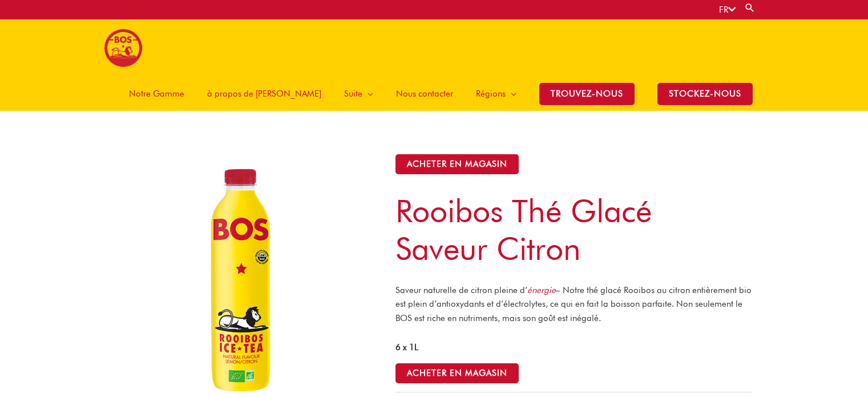 Image resolution: width=868 pixels, height=397 pixels. I want to click on span: Notre Gamme, so click(156, 93).